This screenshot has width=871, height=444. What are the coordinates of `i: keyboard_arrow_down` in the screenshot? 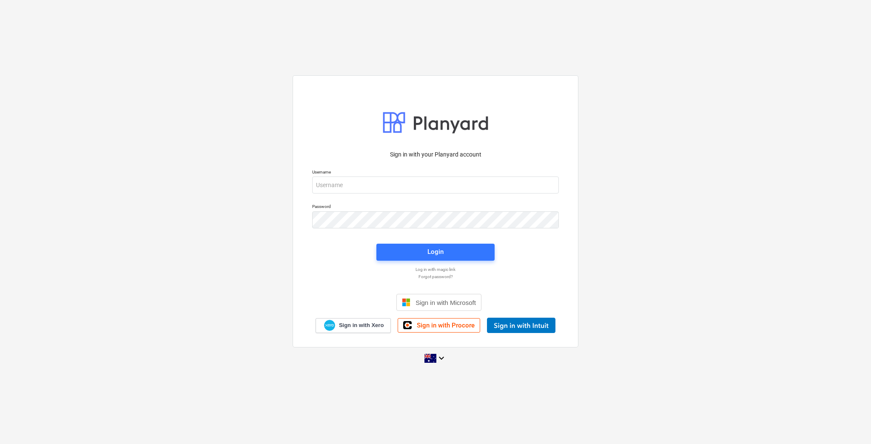 It's located at (442, 358).